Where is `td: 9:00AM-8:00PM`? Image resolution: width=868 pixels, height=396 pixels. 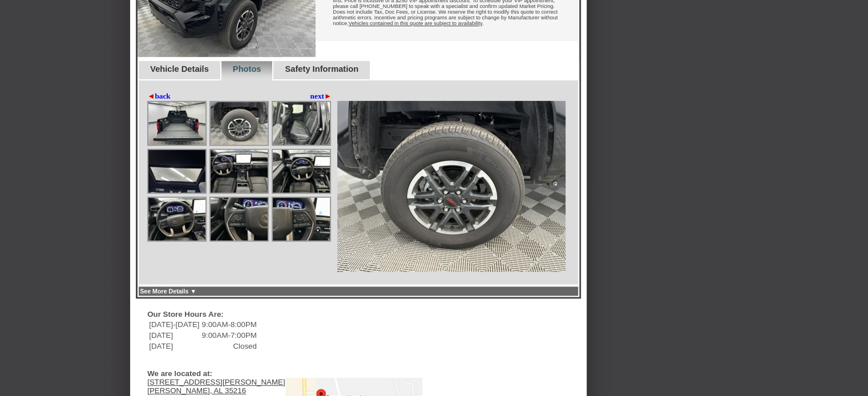 td: 9:00AM-8:00PM is located at coordinates (229, 325).